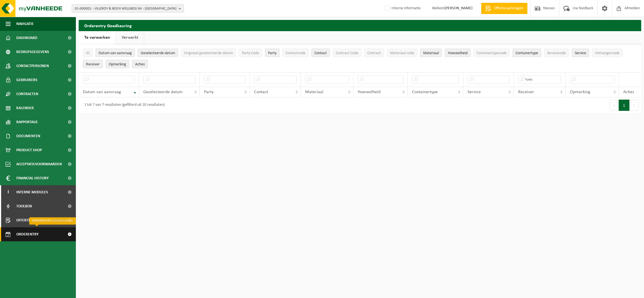  What do you see at coordinates (27, 38) in the screenshot?
I see `span: Dashboard` at bounding box center [27, 38].